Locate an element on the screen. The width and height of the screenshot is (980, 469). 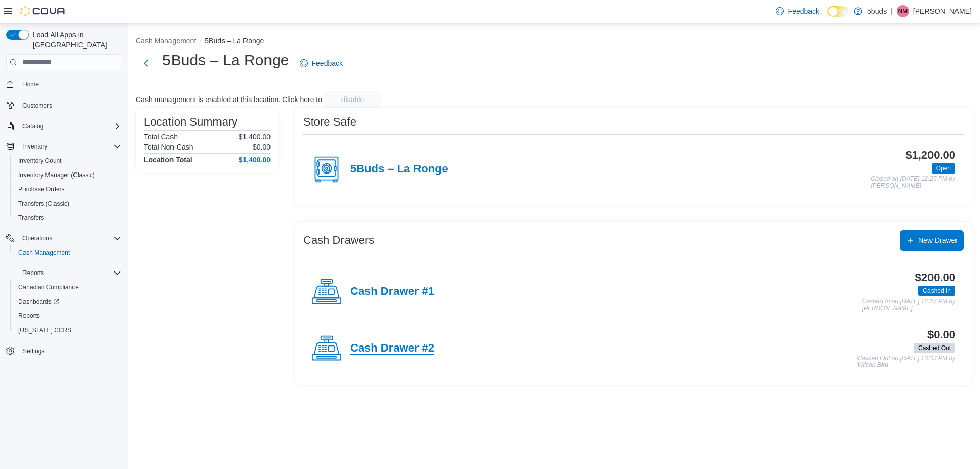
span: Dark Mode is located at coordinates (828, 17).